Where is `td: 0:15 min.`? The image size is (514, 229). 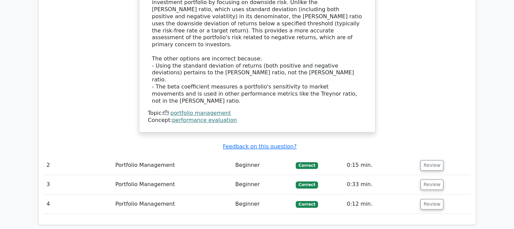
td: 0:15 min. is located at coordinates (381, 165).